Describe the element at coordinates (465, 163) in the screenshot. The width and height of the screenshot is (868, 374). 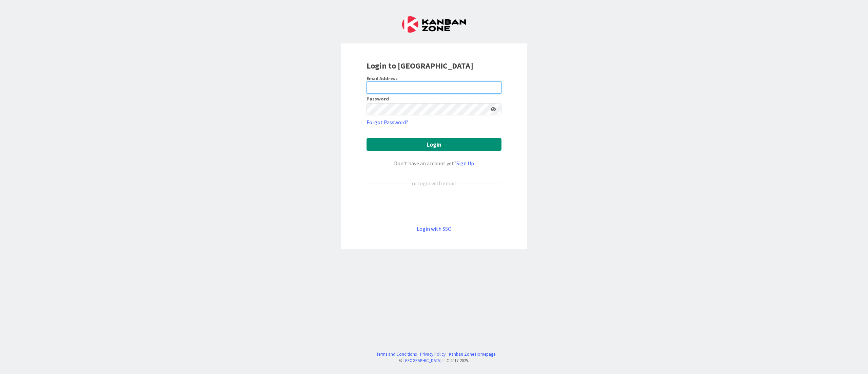
I see `a: Sign Up` at that location.